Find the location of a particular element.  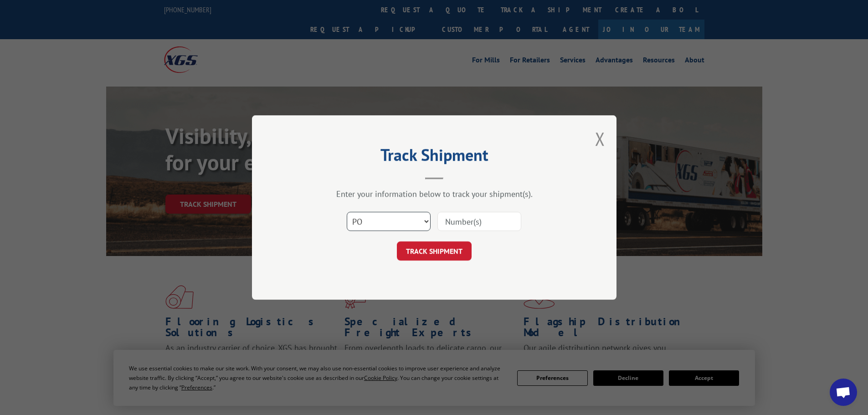

input: Number(s) is located at coordinates (479, 221).